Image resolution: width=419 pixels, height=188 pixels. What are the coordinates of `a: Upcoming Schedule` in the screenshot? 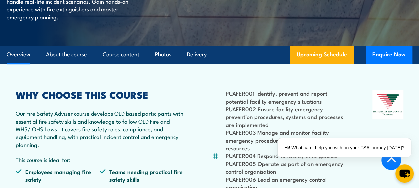 It's located at (321, 55).